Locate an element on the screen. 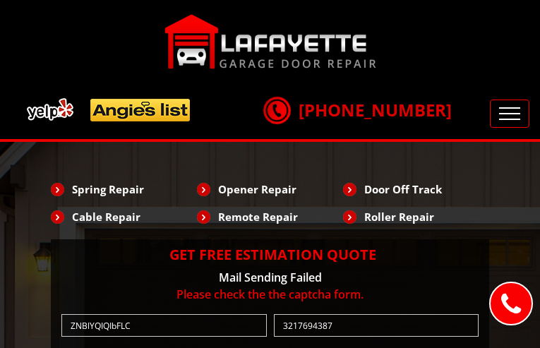 The image size is (540, 348). input: Name is located at coordinates (164, 326).